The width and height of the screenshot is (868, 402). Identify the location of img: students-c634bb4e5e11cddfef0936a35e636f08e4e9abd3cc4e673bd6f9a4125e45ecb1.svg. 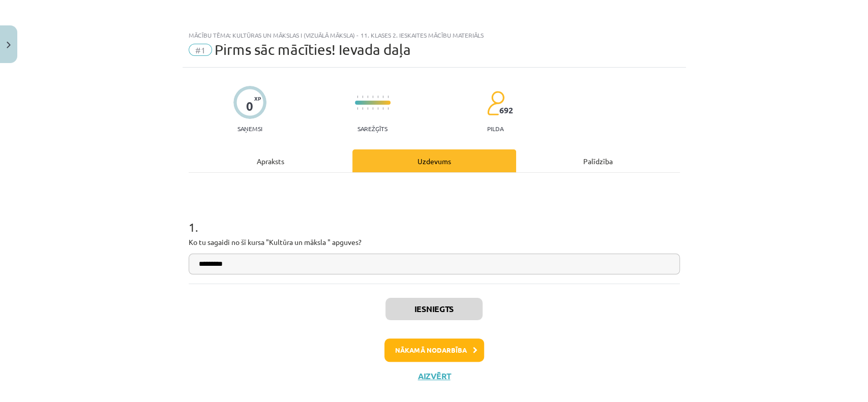
(495, 103).